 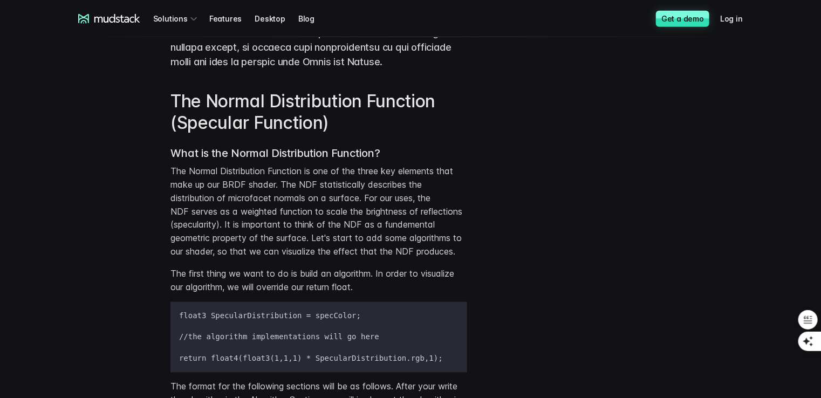 I want to click on p: The first thing we want to do is build an algorithm. In order to visualize our algorithm, we will..., so click(x=319, y=281).